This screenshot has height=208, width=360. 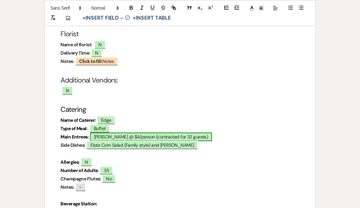 I want to click on strong: Delivery Time:, so click(x=75, y=53).